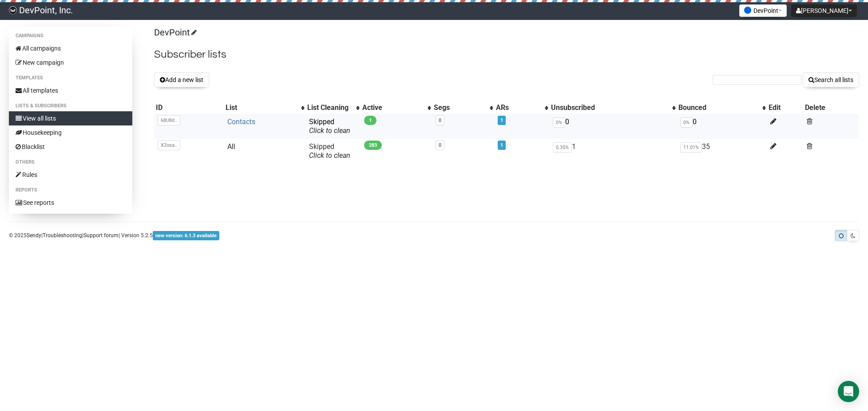 The width and height of the screenshot is (868, 411). What do you see at coordinates (784, 108) in the screenshot?
I see `div: Edit` at bounding box center [784, 108].